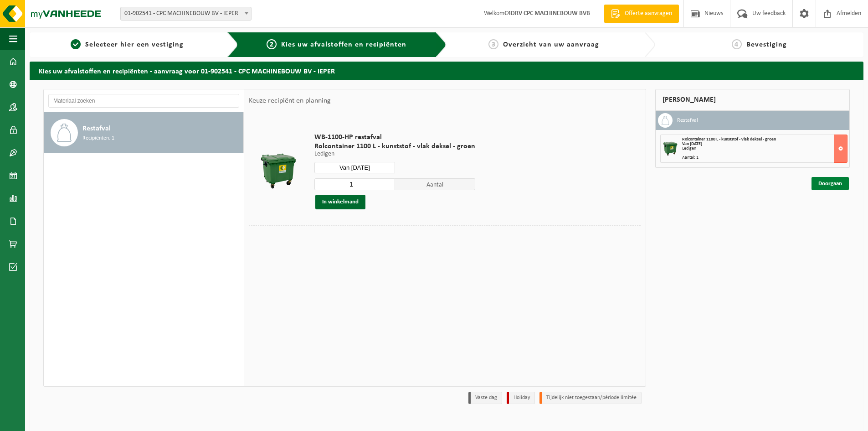  What do you see at coordinates (395, 137) in the screenshot?
I see `span: WB-1100-HP restafval` at bounding box center [395, 137].